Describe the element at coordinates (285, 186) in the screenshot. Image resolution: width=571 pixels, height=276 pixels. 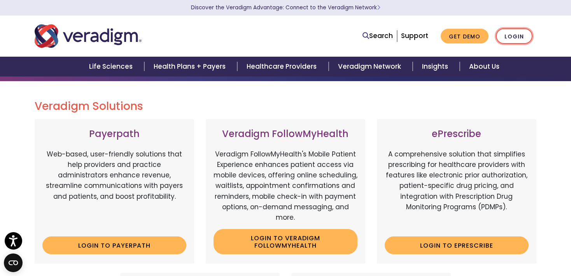
I see `p: Veradigm FollowMyHealth's Mobile Patient Experience enhances patient access via mobile devices, o...` at that location.